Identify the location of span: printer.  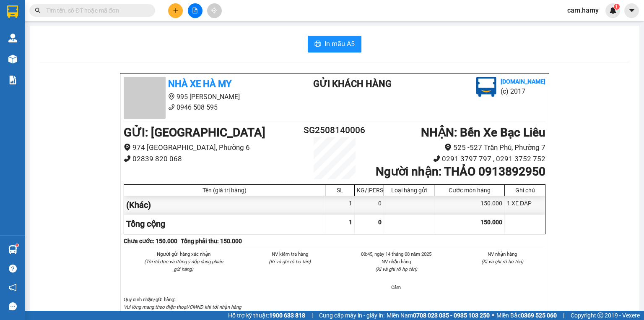
(318, 44).